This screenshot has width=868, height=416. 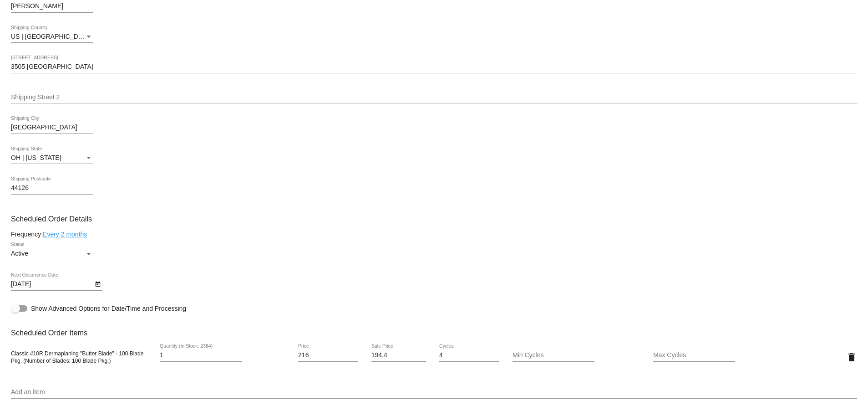 I want to click on span: Active, so click(x=19, y=253).